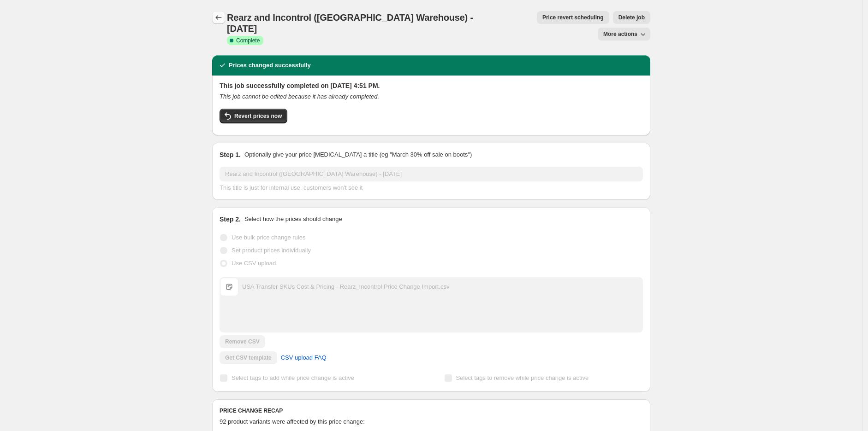 This screenshot has width=868, height=431. Describe the element at coordinates (299, 96) in the screenshot. I see `i: This job cannot be edited because it has already completed.` at that location.